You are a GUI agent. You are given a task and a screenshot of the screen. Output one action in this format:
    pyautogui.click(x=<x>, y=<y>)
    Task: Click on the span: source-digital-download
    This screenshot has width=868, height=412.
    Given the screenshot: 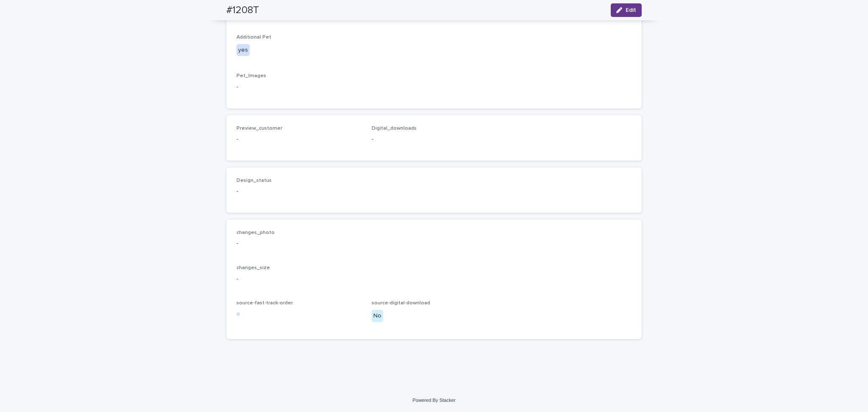 What is the action you would take?
    pyautogui.click(x=401, y=303)
    